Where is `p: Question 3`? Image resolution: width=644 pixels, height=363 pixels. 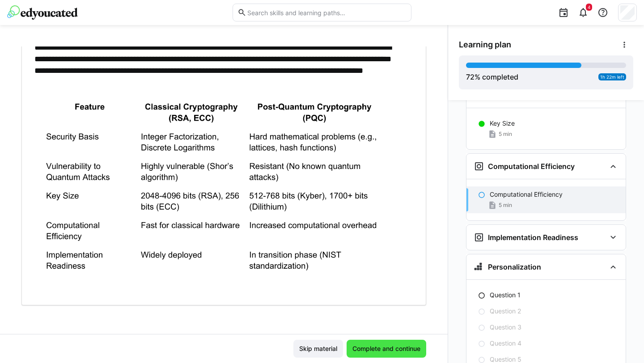
p: Question 3 is located at coordinates (505, 327).